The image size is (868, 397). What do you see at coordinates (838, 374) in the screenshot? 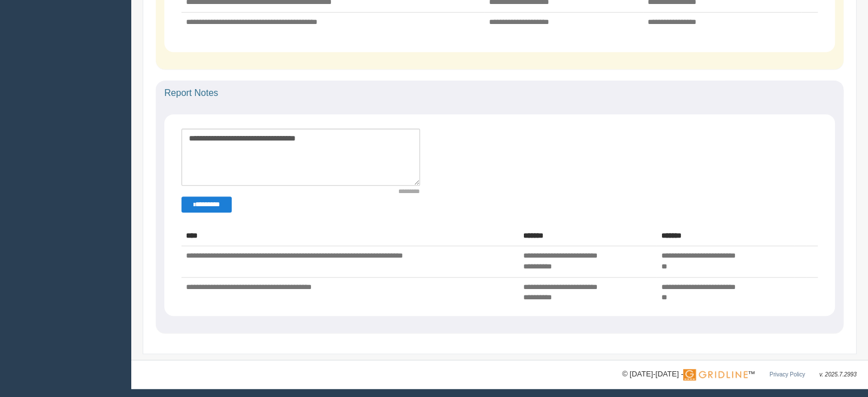
I see `span: v. 2025.7.2993` at bounding box center [838, 374].